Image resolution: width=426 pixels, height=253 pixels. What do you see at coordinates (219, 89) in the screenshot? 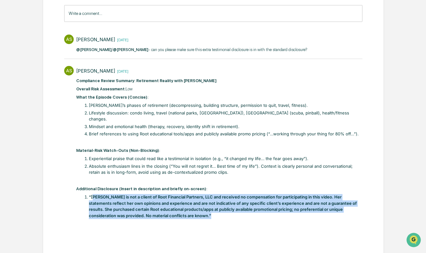
I see `p: Low` at bounding box center [219, 89].